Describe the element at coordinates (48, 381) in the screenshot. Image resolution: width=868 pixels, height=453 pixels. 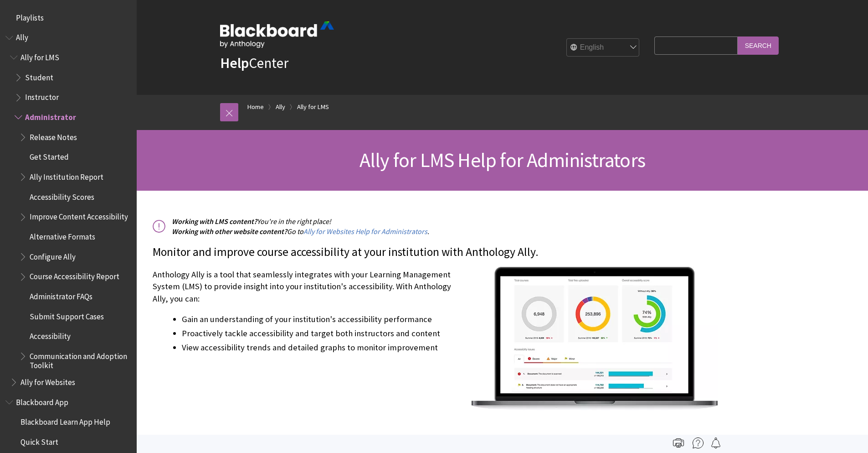
I see `span: Ally for Websites` at that location.